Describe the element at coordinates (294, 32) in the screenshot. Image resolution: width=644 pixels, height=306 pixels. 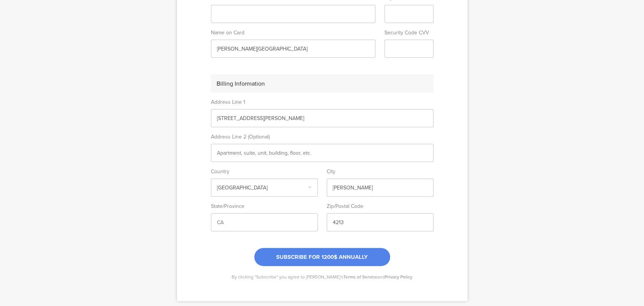
I see `sg-form-field-title: Name on Card` at that location.